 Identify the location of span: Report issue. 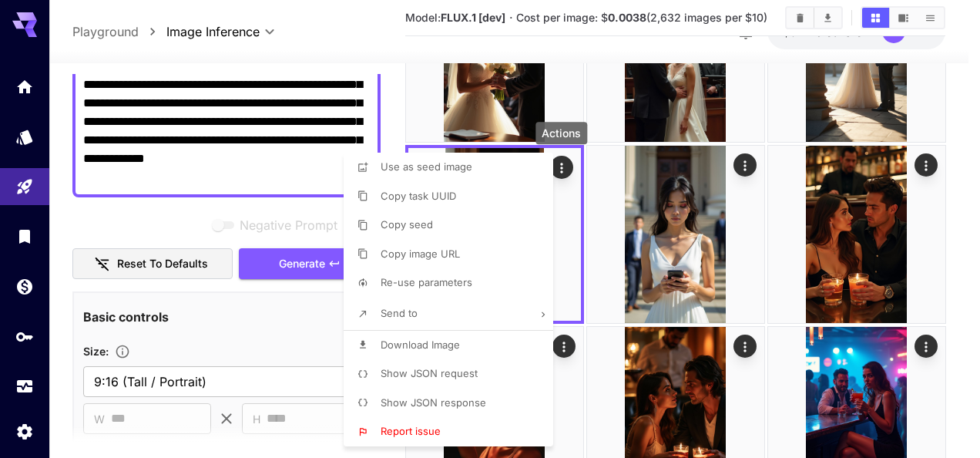
(410, 430).